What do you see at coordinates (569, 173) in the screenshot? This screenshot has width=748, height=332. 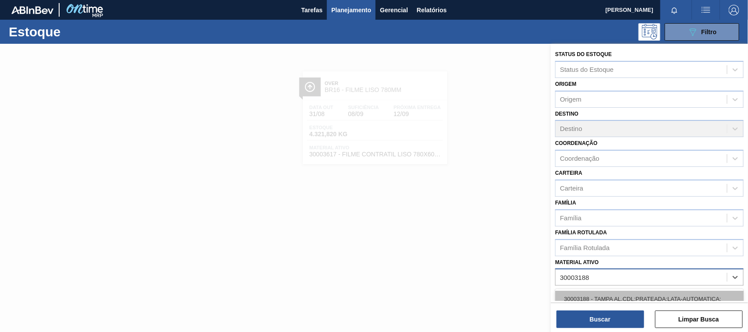 I see `label: Carteira` at bounding box center [569, 173].